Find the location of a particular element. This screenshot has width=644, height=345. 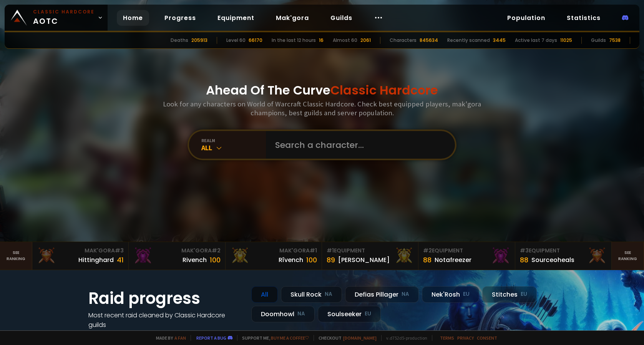

span: AOTC is located at coordinates (63, 18).